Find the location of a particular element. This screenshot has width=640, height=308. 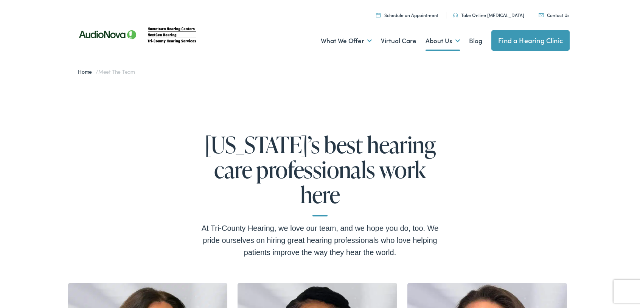

a: What We Offer is located at coordinates (346, 41).